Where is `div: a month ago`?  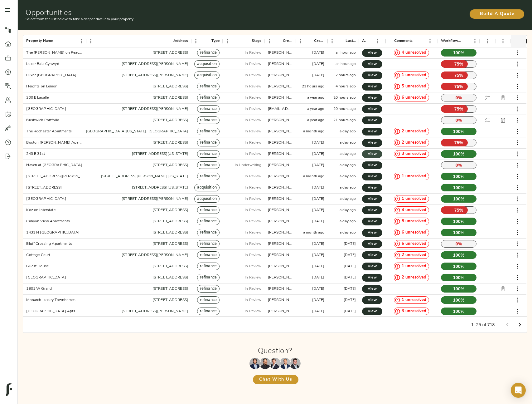
div: a month ago is located at coordinates (313, 131).